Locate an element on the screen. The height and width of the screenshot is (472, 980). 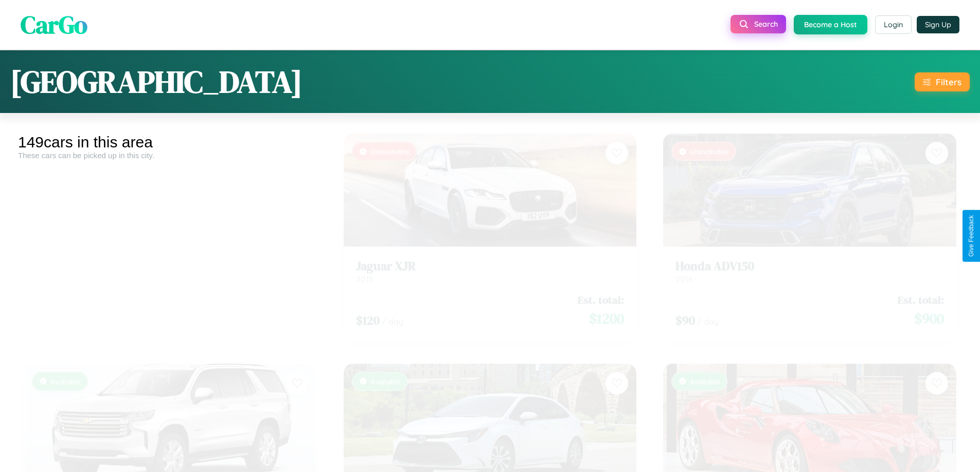
button: Login is located at coordinates (893, 25).